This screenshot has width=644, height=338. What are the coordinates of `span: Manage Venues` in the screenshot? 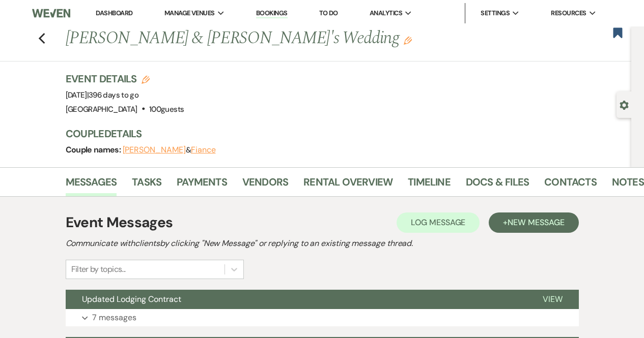 It's located at (189, 13).